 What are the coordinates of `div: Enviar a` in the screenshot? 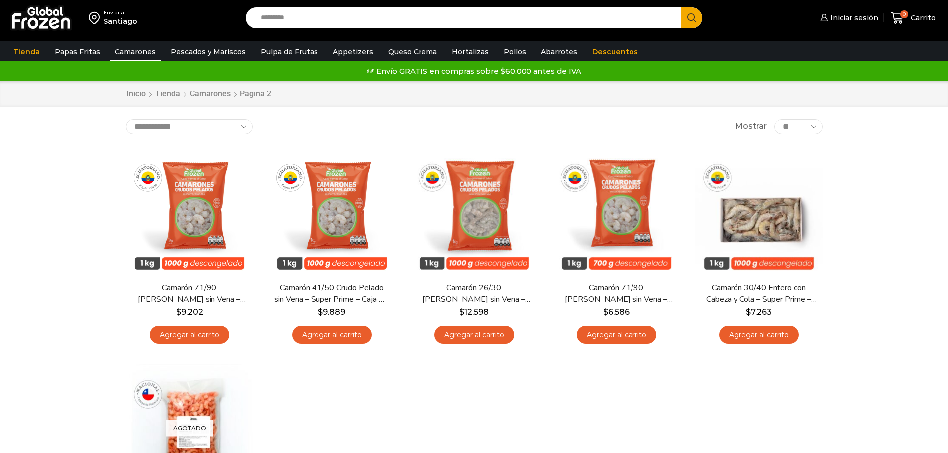 It's located at (120, 13).